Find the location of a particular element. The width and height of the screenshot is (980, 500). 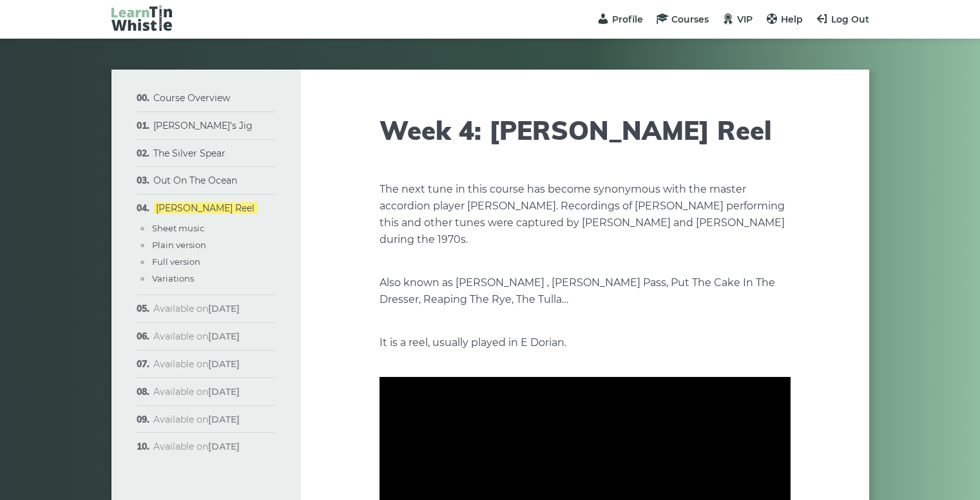

a: Plain version is located at coordinates (179, 245).